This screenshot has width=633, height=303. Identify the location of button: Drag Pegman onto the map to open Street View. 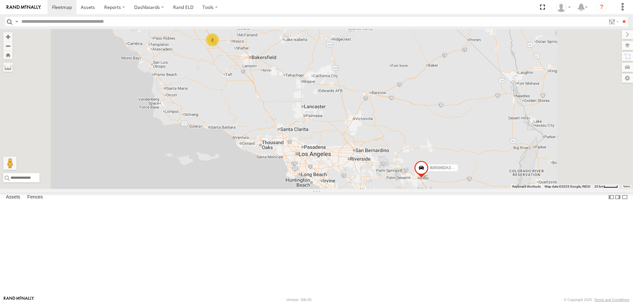
(10, 163).